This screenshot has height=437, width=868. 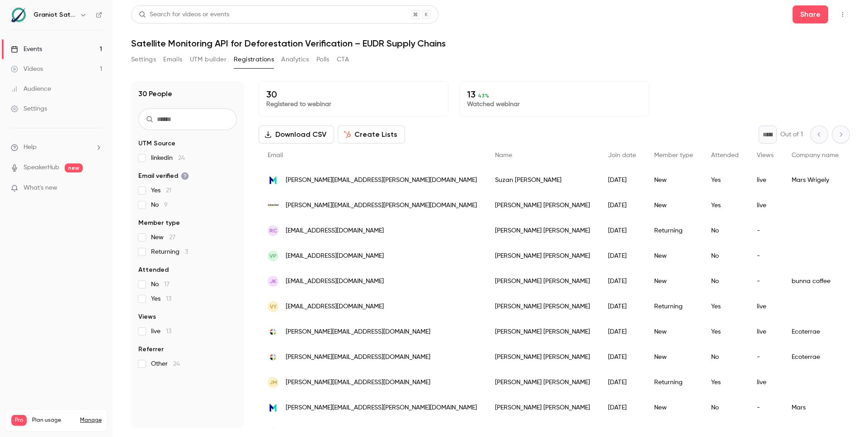 I want to click on span: 21, so click(x=168, y=191).